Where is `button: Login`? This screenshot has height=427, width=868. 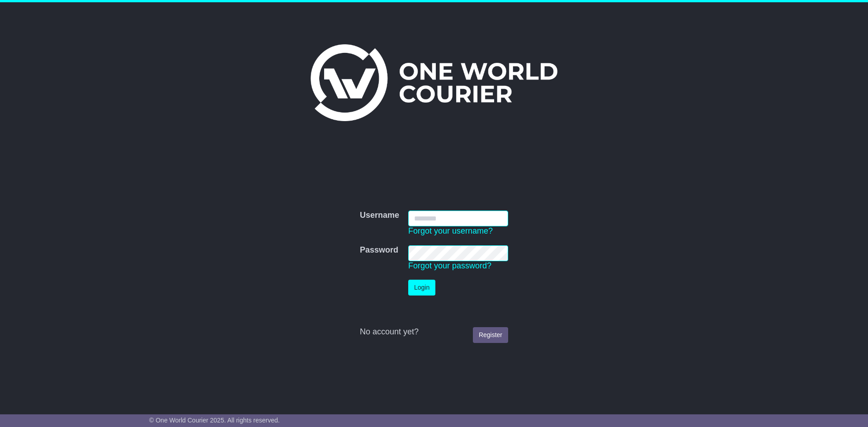 button: Login is located at coordinates (421, 287).